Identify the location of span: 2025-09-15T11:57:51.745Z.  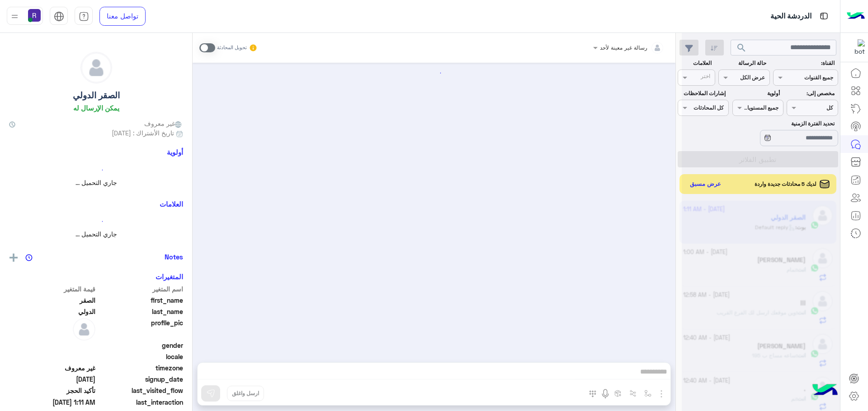
(52, 379).